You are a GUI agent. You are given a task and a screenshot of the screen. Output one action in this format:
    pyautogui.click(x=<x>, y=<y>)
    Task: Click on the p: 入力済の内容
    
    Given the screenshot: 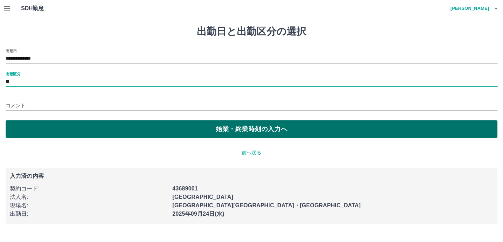 What is the action you would take?
    pyautogui.click(x=252, y=176)
    